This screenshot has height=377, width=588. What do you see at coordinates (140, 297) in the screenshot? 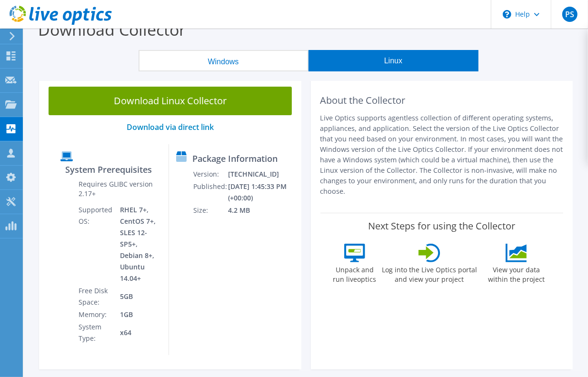
I see `td: 5GB` at bounding box center [140, 297].